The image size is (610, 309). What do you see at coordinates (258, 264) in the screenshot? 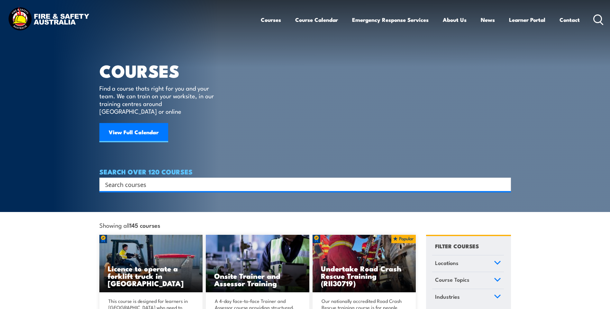
I see `a: Onsite Trainer and Assessor Training` at bounding box center [258, 264].